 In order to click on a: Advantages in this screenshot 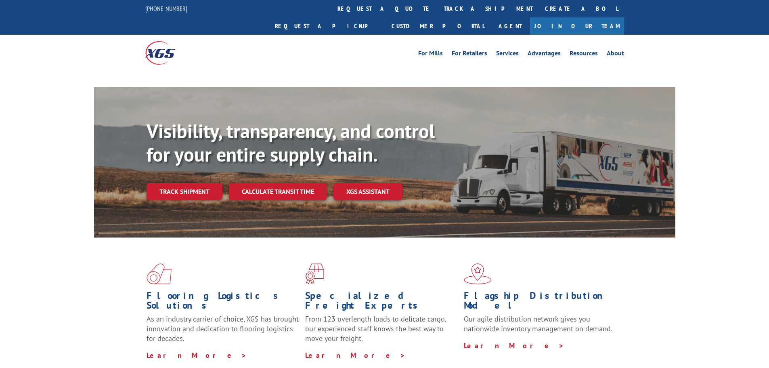, I will do `click(544, 54)`.